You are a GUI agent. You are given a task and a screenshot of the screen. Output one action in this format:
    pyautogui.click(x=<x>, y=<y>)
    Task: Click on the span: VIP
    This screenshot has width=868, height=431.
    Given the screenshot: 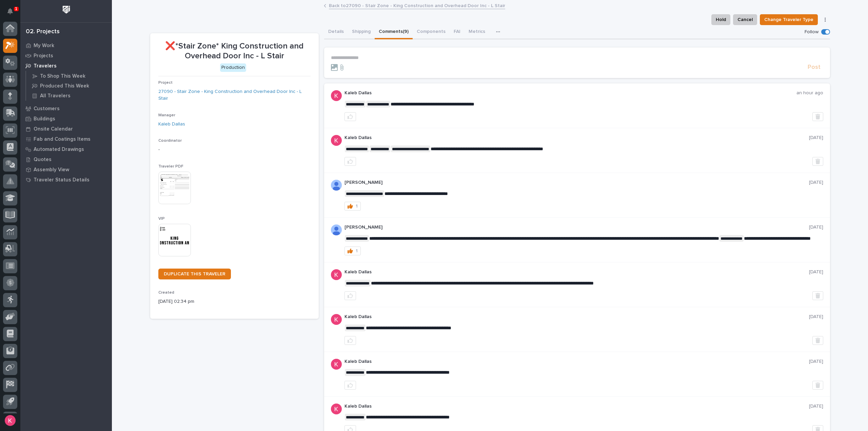 What is the action you would take?
    pyautogui.click(x=161, y=219)
    